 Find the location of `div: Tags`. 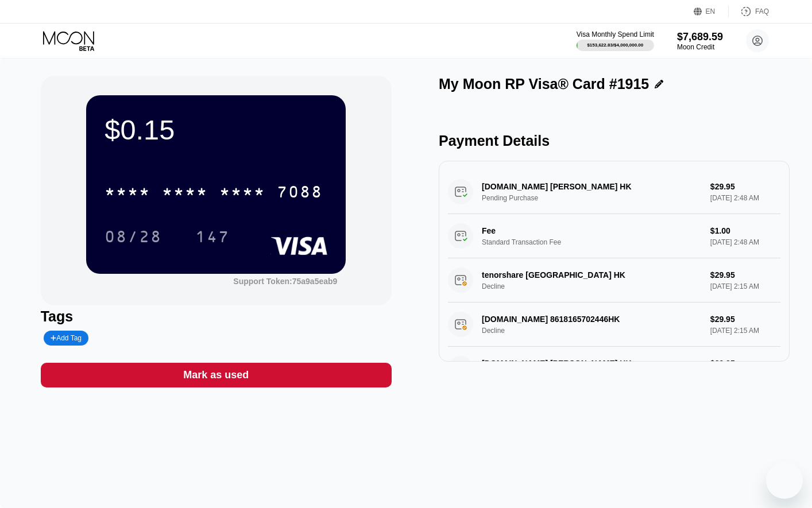

div: Tags is located at coordinates (215, 316).